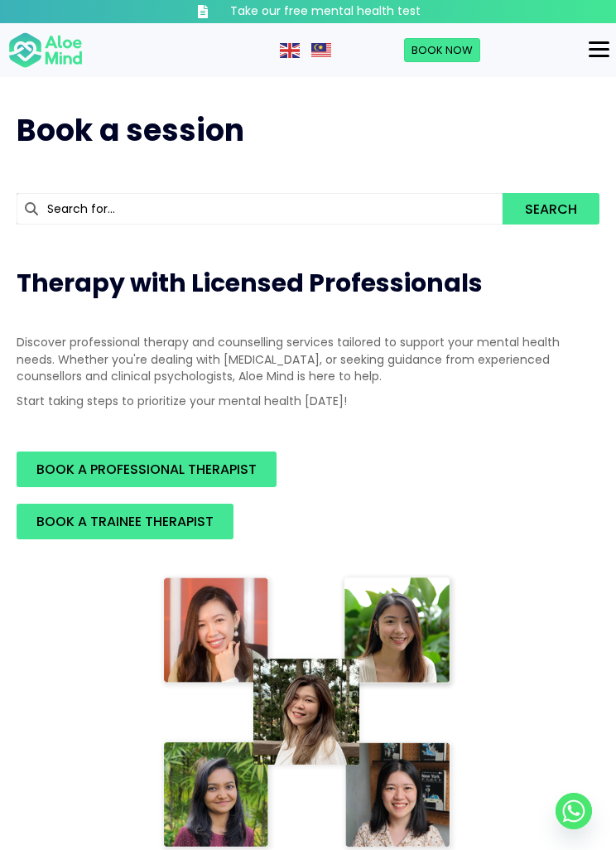 This screenshot has width=616, height=850. What do you see at coordinates (147, 469) in the screenshot?
I see `a: BOOK A PROFESSIONAL THERAPIST` at bounding box center [147, 469].